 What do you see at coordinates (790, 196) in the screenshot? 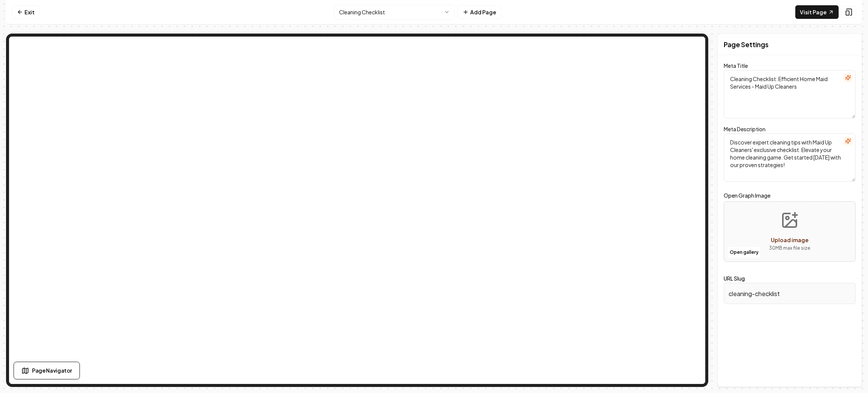
I see `label: Open Graph Image` at bounding box center [790, 196].